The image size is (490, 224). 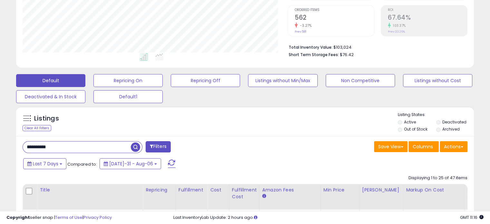 I want to click on button: Non Competitive, so click(x=360, y=81).